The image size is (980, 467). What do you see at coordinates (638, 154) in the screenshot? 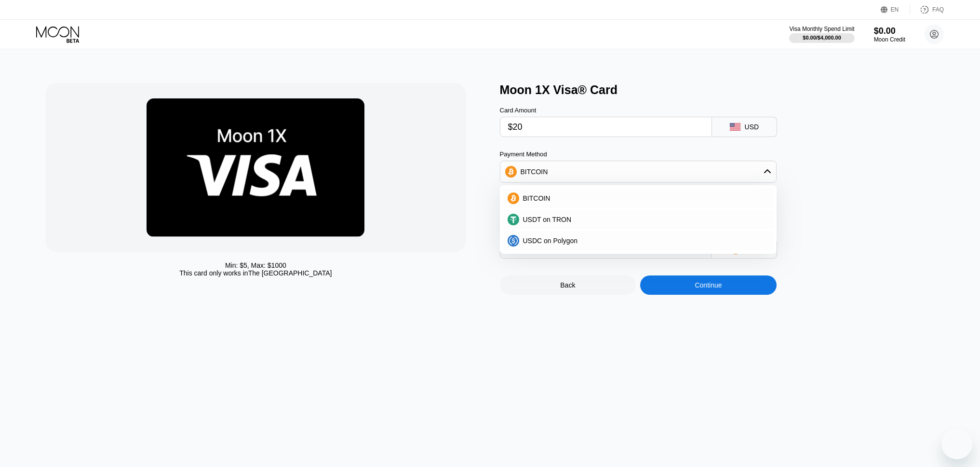
I see `div: Payment Method` at bounding box center [638, 154].